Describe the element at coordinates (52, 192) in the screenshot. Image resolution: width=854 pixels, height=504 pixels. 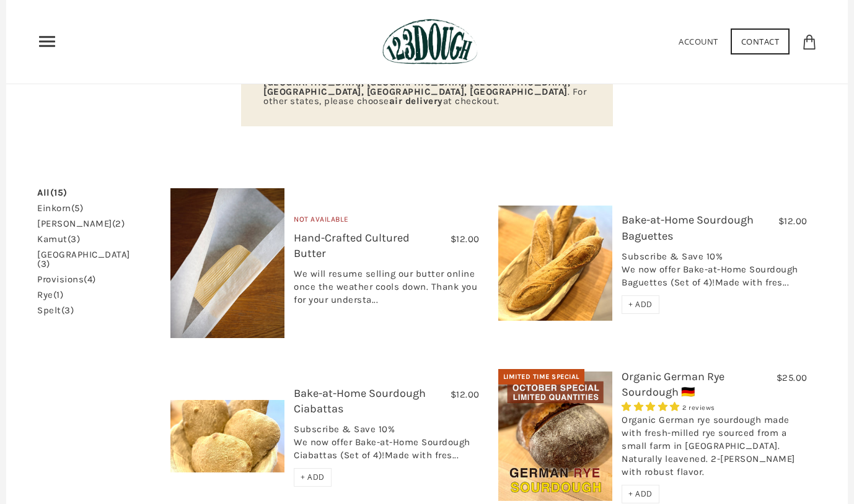
I see `a: All(15)` at that location.